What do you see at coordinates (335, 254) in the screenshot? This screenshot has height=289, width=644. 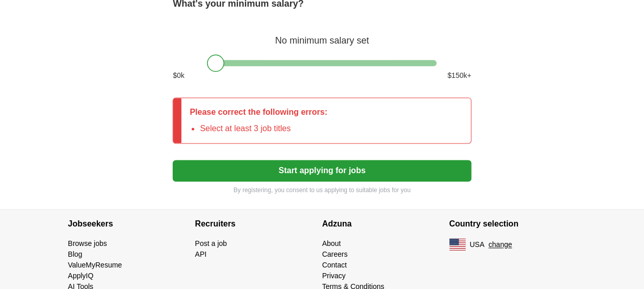 I see `a: Careers` at bounding box center [335, 254].